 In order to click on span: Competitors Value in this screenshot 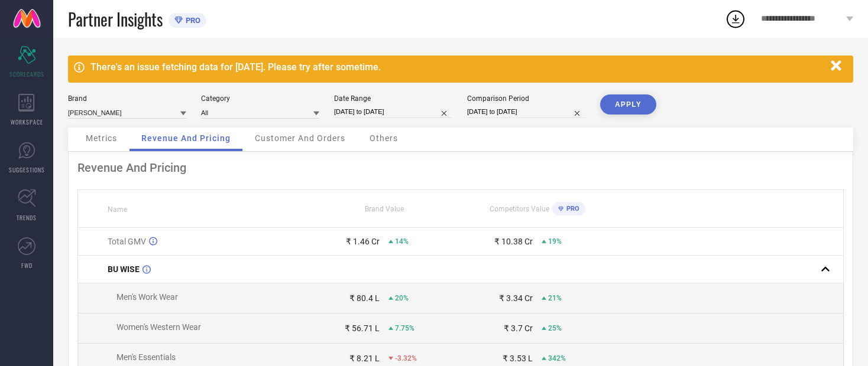, I will do `click(519, 209)`.